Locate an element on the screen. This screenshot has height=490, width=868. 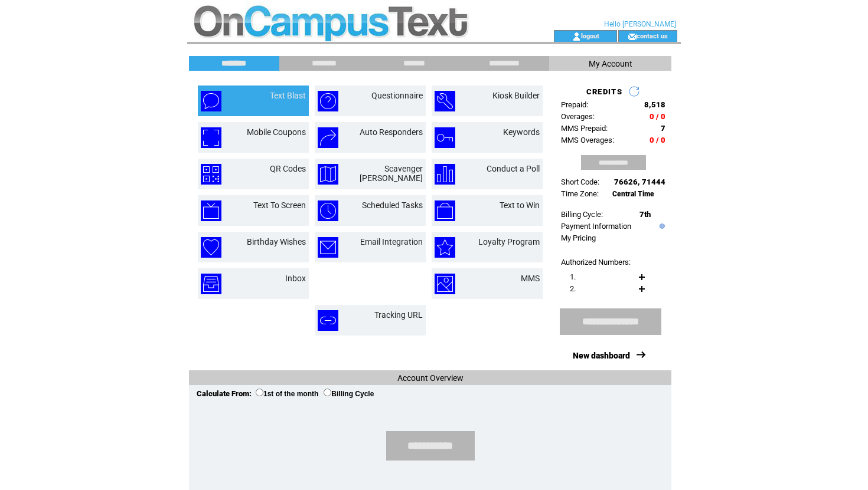
img: mms.png is located at coordinates (445, 284).